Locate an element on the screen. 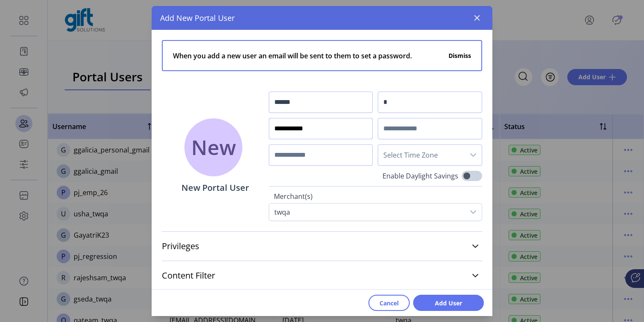 This screenshot has width=644, height=322. a: Privileges is located at coordinates (322, 246).